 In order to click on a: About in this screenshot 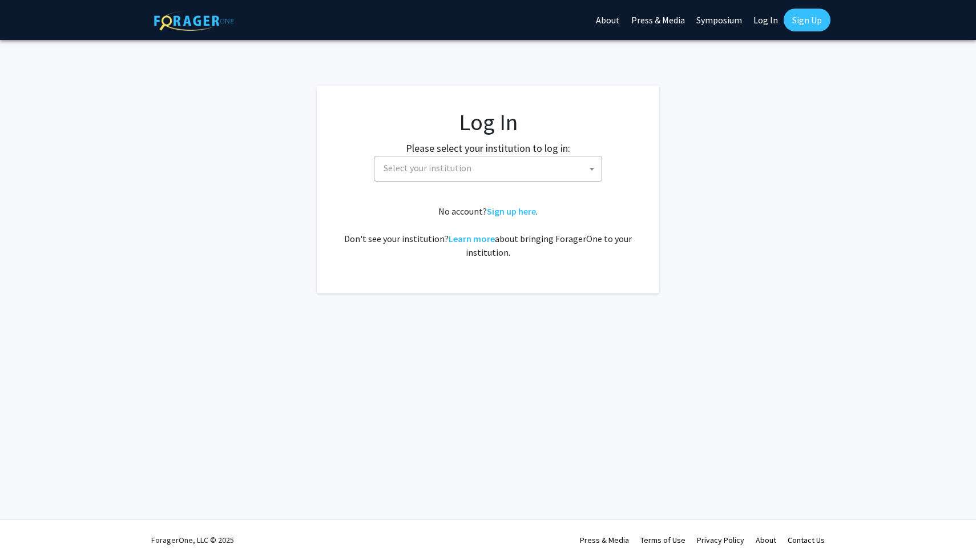, I will do `click(766, 539)`.